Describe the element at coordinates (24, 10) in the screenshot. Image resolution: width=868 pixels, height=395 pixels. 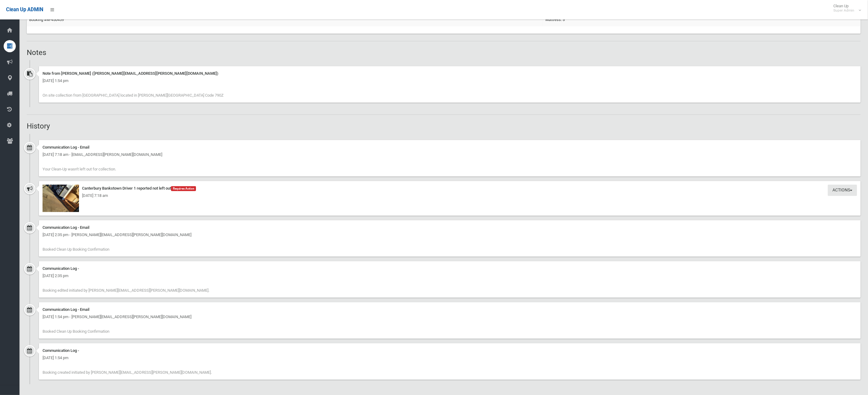
I see `span: Clean Up ADMIN` at that location.